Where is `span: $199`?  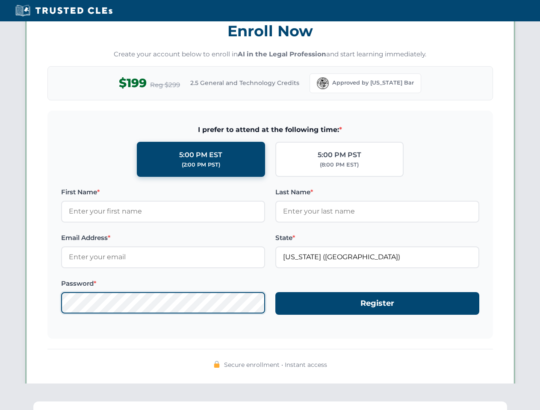
span: $199 is located at coordinates (132, 83).